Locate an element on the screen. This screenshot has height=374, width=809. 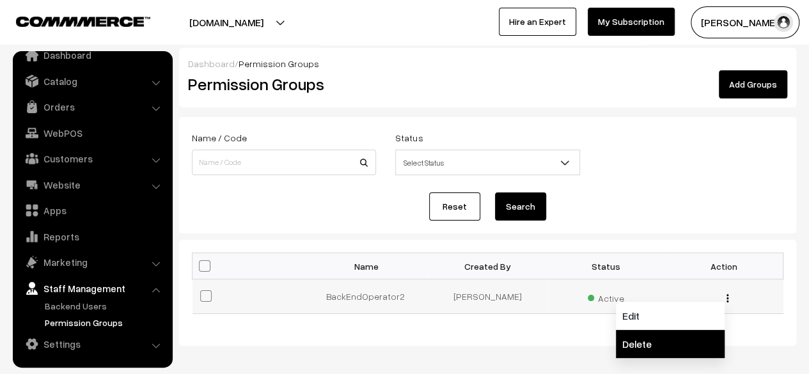
img: Menu is located at coordinates (727, 298).